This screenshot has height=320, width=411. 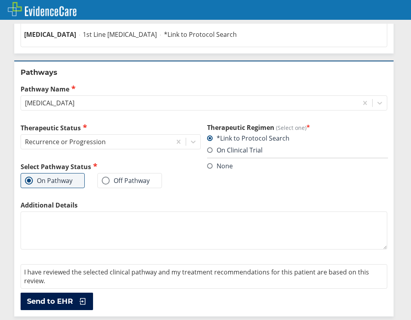 I want to click on label: *Link to Protocol Search, so click(x=248, y=138).